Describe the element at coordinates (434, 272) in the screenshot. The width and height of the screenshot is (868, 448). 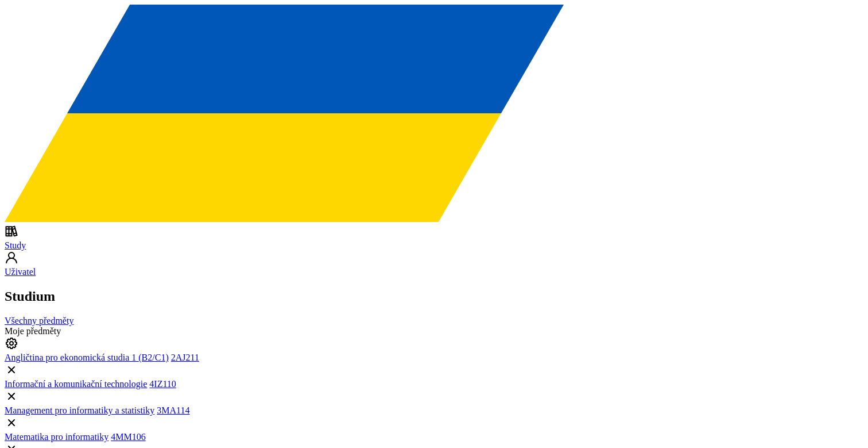
I see `div: Uživatel` at that location.